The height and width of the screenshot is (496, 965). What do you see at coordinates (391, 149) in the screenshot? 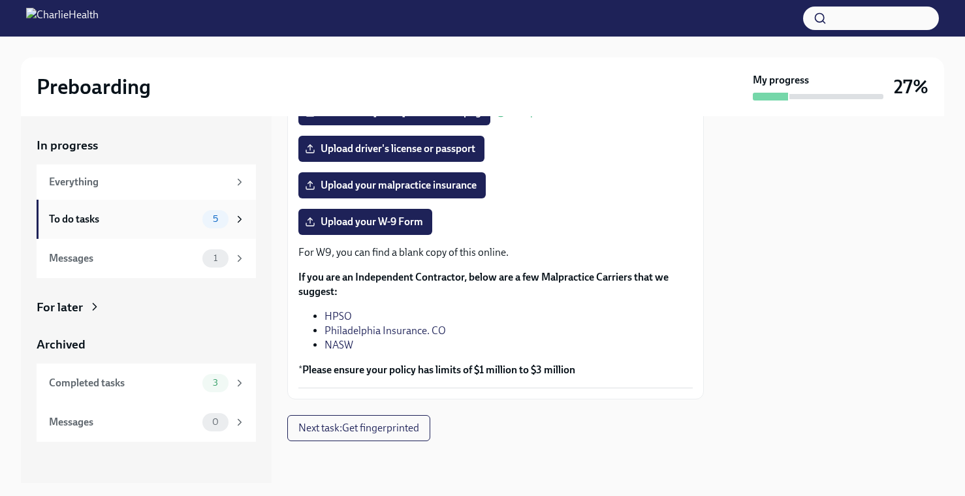
I see `span: Upload driver's license or passport` at bounding box center [391, 149].